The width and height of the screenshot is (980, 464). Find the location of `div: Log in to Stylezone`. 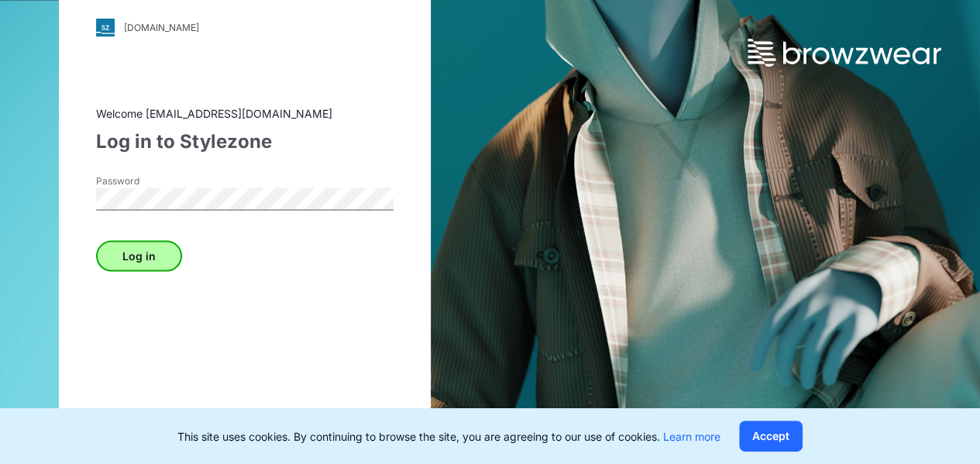

div: Log in to Stylezone is located at coordinates (245, 141).